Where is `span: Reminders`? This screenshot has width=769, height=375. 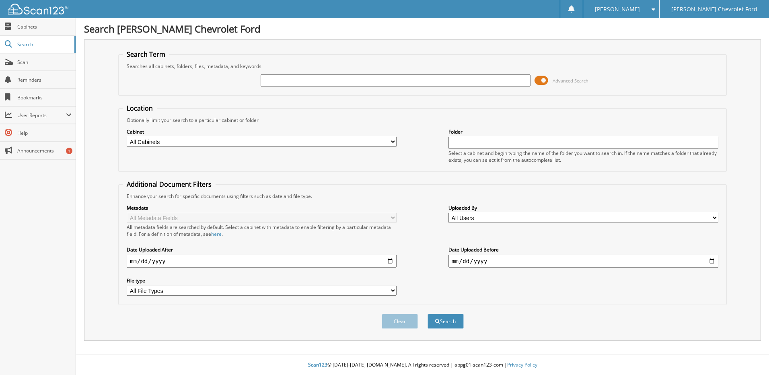
span: Reminders is located at coordinates (44, 80).